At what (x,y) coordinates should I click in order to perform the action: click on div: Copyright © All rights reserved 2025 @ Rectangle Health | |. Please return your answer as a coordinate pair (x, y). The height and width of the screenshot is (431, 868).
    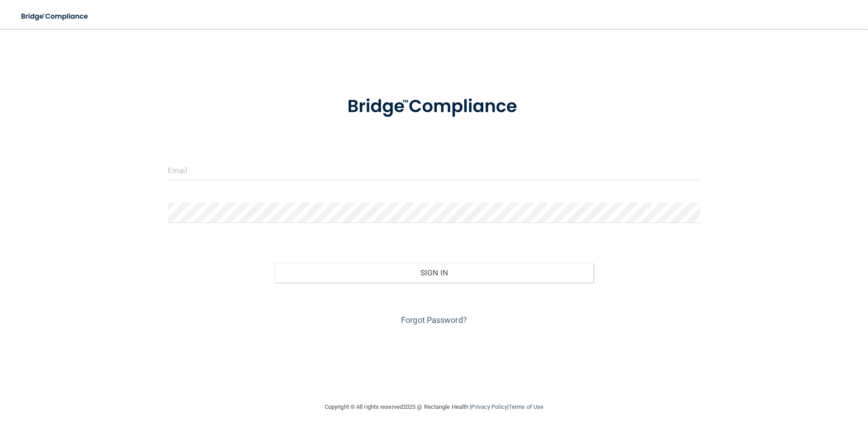
    Looking at the image, I should click on (434, 407).